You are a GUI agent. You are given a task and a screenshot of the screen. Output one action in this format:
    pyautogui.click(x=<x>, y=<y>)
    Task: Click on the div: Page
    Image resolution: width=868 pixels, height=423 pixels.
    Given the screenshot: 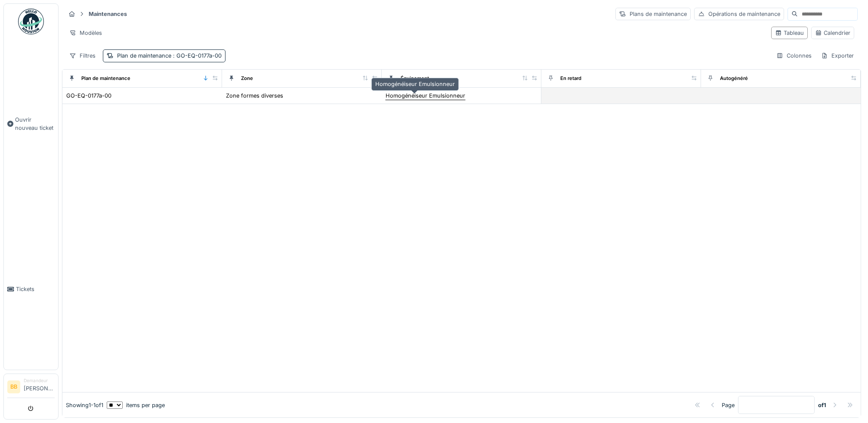 What is the action you would take?
    pyautogui.click(x=727, y=405)
    